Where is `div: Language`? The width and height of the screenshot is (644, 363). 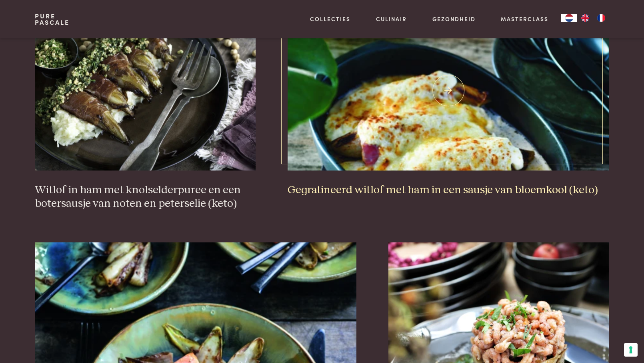
div: Language is located at coordinates (569, 18).